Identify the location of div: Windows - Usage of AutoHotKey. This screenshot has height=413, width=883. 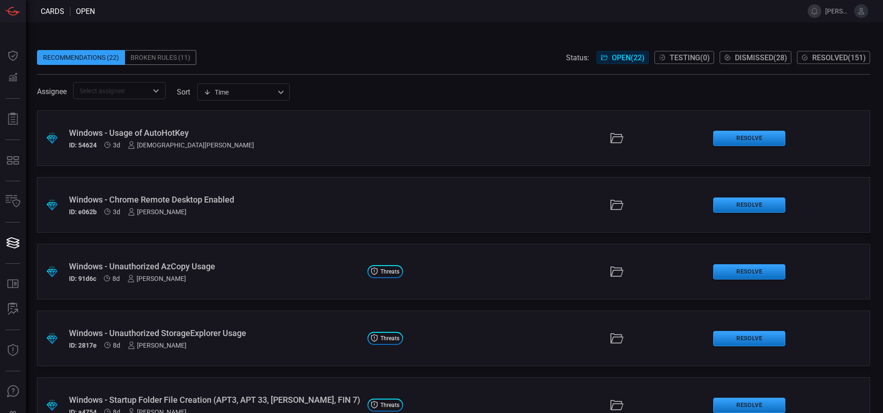
(214, 132).